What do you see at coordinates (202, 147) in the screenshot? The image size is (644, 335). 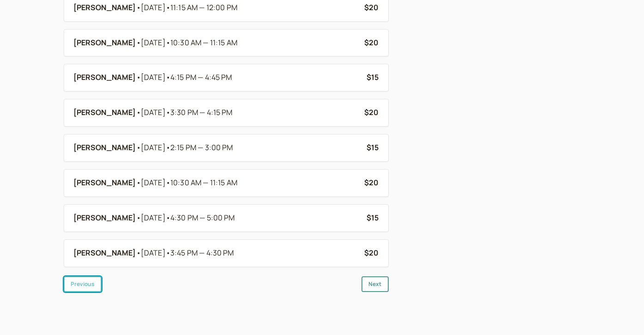 I see `span: 2:15 PM — 3:00 PM` at bounding box center [202, 147].